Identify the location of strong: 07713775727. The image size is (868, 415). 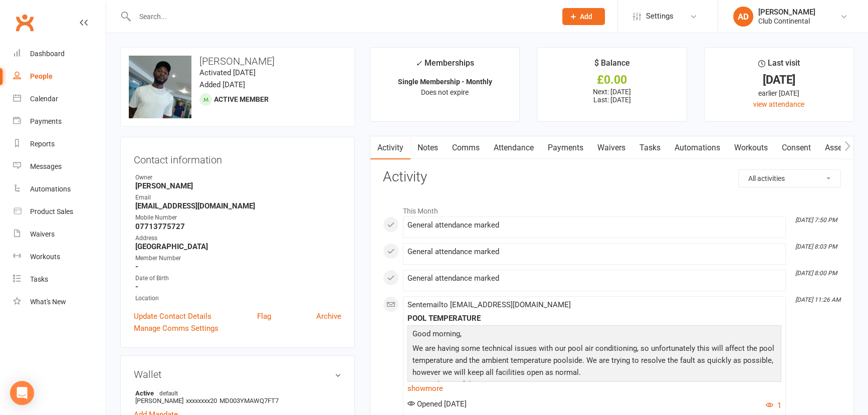
(238, 227).